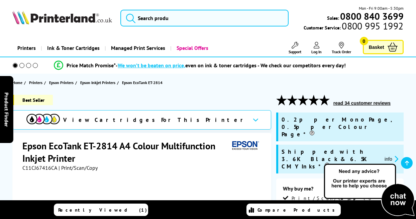 This screenshot has width=416, height=219. Describe the element at coordinates (353, 27) in the screenshot. I see `span: Customer Service:` at that location.